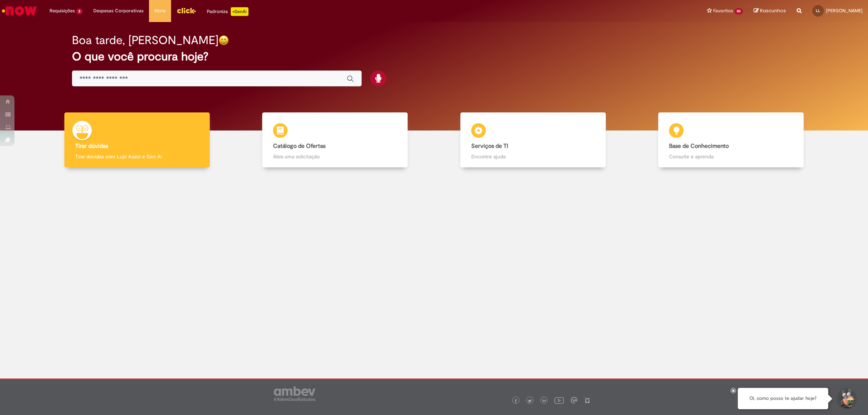 Image resolution: width=868 pixels, height=415 pixels. What do you see at coordinates (739, 11) in the screenshot?
I see `span: 50` at bounding box center [739, 11].